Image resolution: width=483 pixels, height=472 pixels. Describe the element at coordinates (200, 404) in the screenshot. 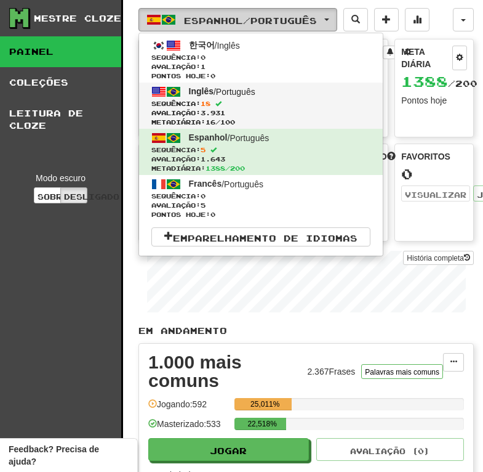

I see `font: 592` at that location.